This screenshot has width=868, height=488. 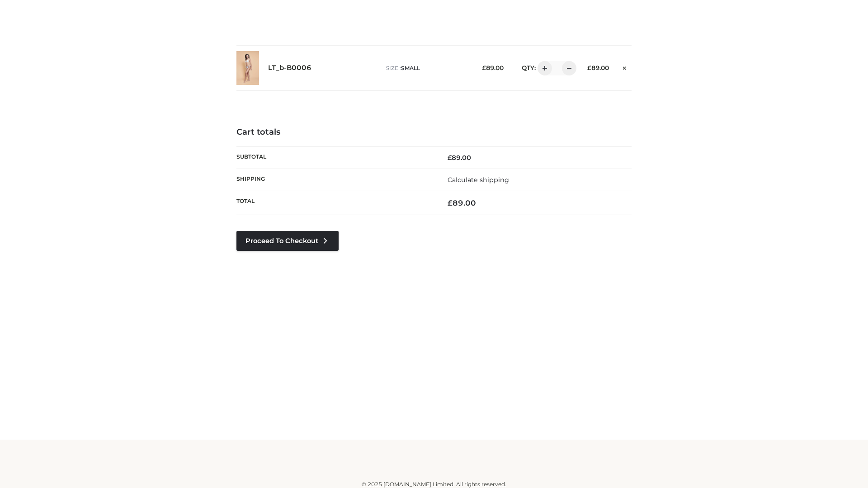 I want to click on a: LT_b-B0006, so click(x=290, y=68).